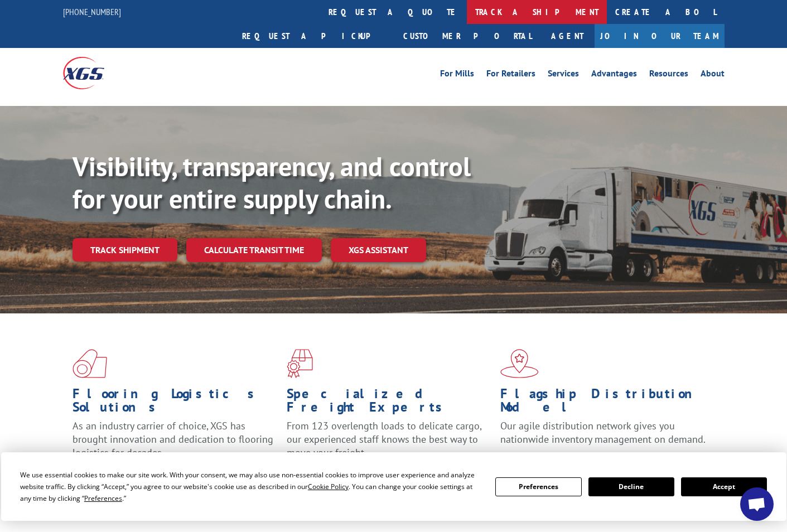 The image size is (787, 532). Describe the element at coordinates (300, 364) in the screenshot. I see `img: xgs-icon-focused-on-flooring-red` at that location.